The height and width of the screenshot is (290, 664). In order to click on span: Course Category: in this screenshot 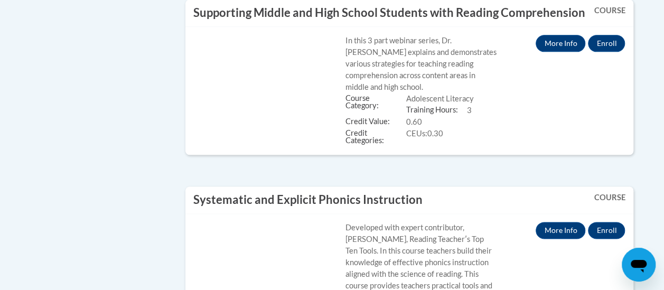, I will do `click(375, 103)`.